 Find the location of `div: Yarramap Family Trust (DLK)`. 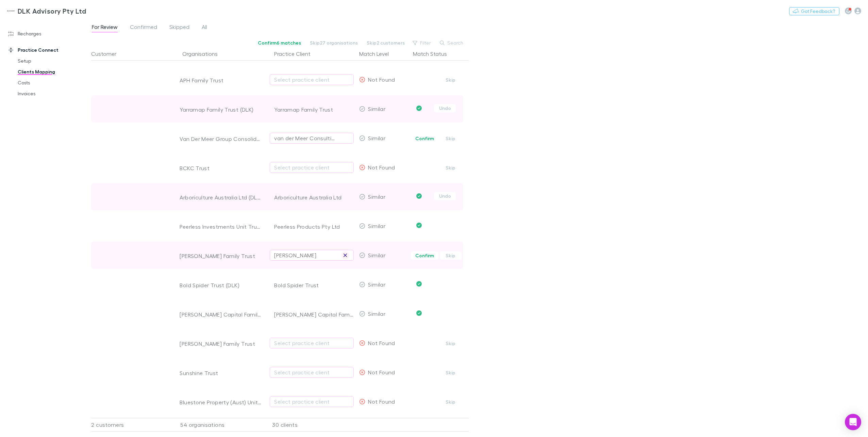

div: Yarramap Family Trust (DLK) is located at coordinates (221, 110).